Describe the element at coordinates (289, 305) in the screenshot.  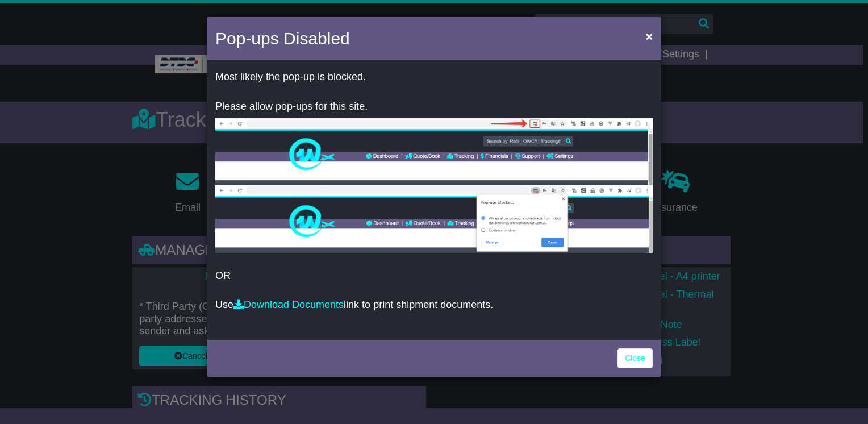
I see `a: Download Documents` at that location.